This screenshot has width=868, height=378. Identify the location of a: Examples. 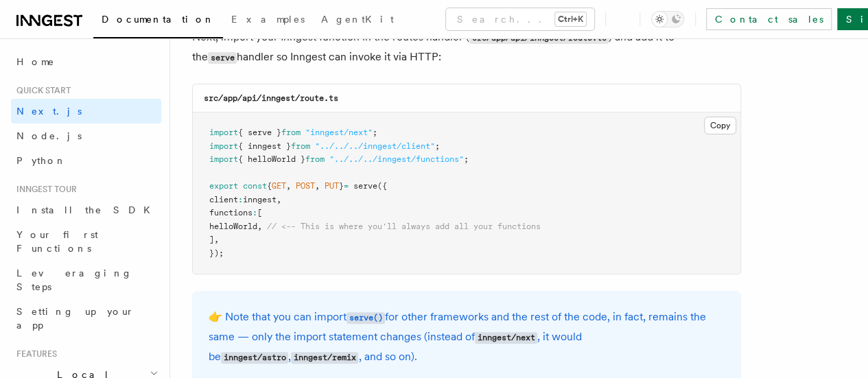
(267, 21).